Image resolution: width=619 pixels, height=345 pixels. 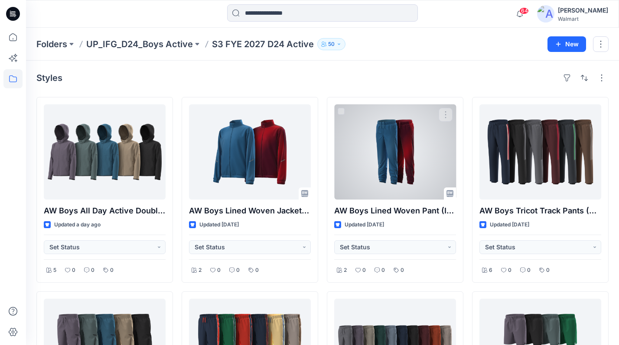 What do you see at coordinates (55, 270) in the screenshot?
I see `p: 5` at bounding box center [55, 270].